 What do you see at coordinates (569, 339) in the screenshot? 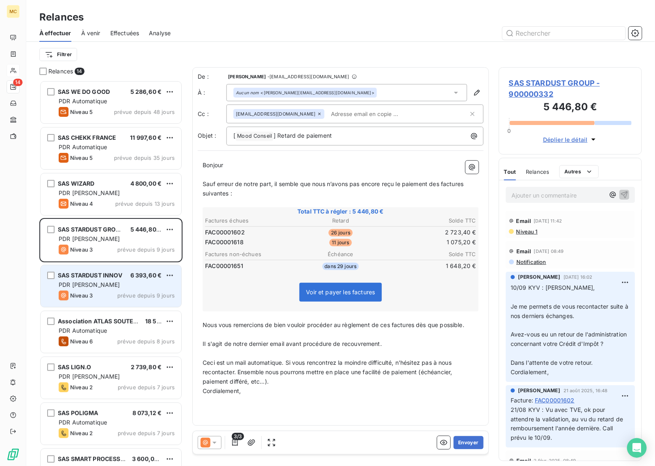
I see `span: Avez-vous eu un retour de l'administration concernant votre Crédit d'Impôt ?` at bounding box center [569, 339].